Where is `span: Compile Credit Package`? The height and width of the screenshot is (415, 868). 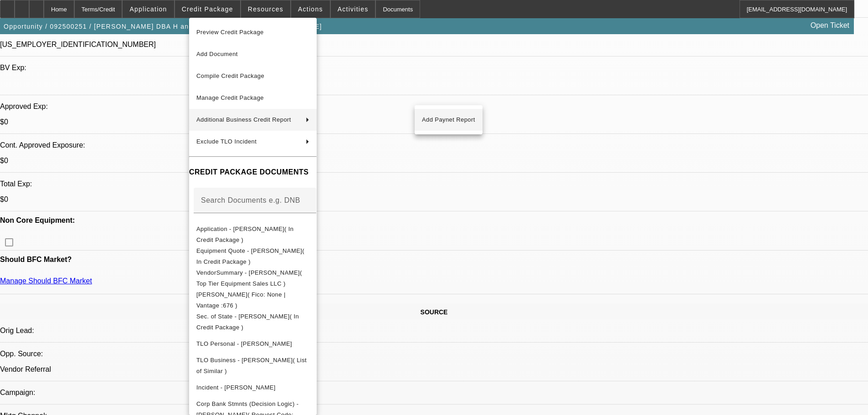
span: Compile Credit Package is located at coordinates (230, 76).